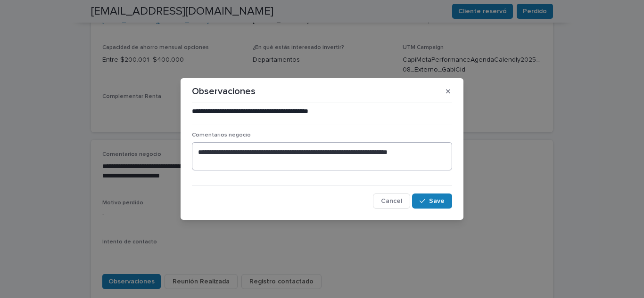 The image size is (644, 298). What do you see at coordinates (221, 135) in the screenshot?
I see `span: Comentarios negocio` at bounding box center [221, 135].